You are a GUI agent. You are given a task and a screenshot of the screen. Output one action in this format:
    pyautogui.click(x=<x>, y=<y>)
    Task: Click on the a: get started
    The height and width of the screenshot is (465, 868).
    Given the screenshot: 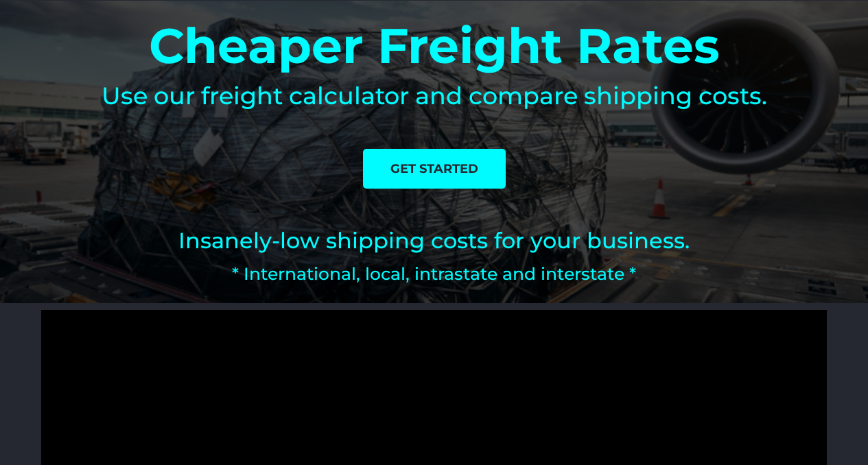 What is the action you would take?
    pyautogui.click(x=434, y=169)
    